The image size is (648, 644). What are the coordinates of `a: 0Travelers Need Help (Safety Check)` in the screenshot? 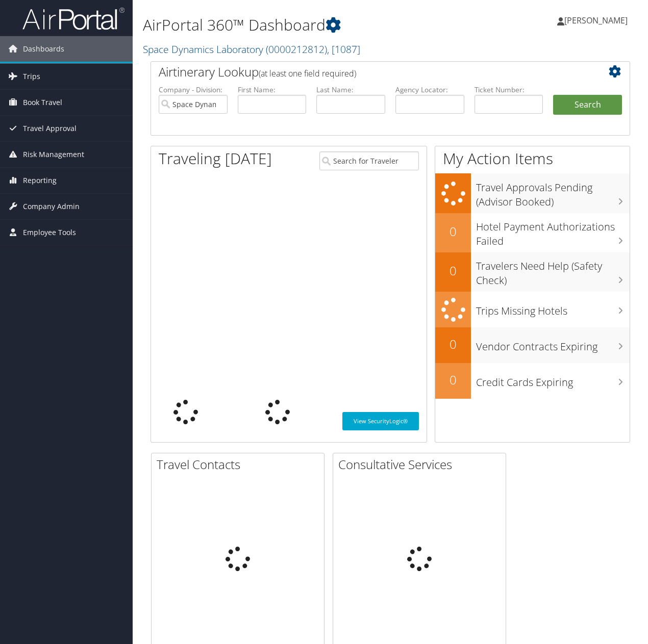 It's located at (532, 272).